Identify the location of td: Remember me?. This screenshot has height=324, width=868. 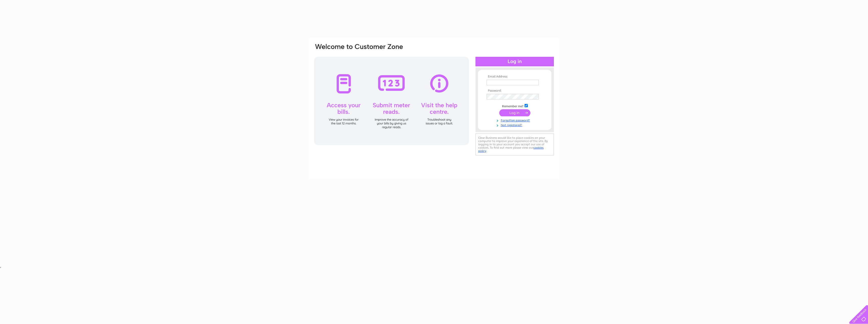
(514, 106).